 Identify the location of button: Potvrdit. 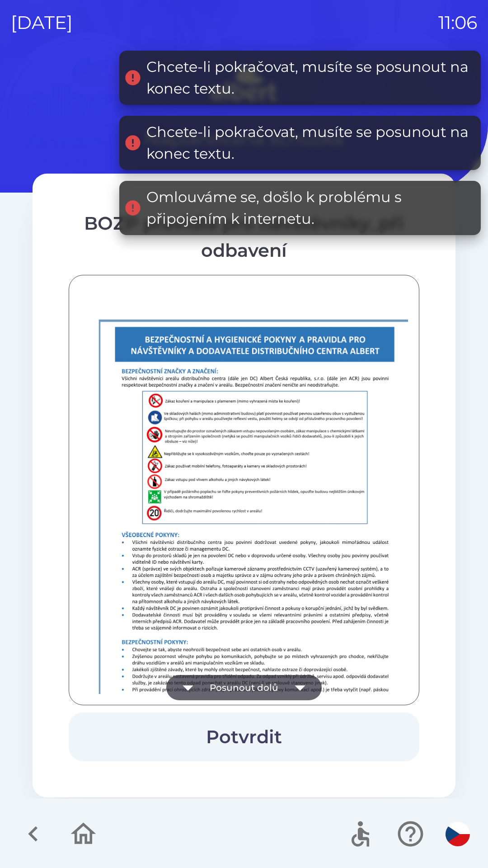
(244, 737).